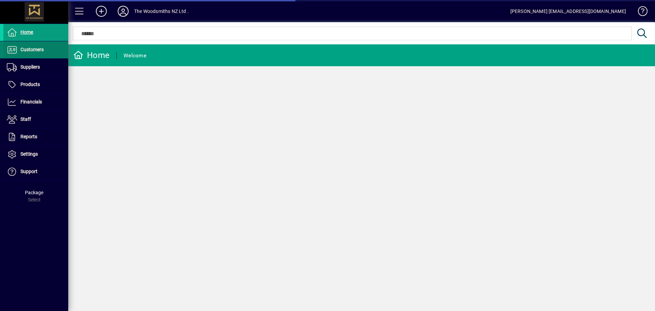 The image size is (655, 311). I want to click on span: Package, so click(34, 192).